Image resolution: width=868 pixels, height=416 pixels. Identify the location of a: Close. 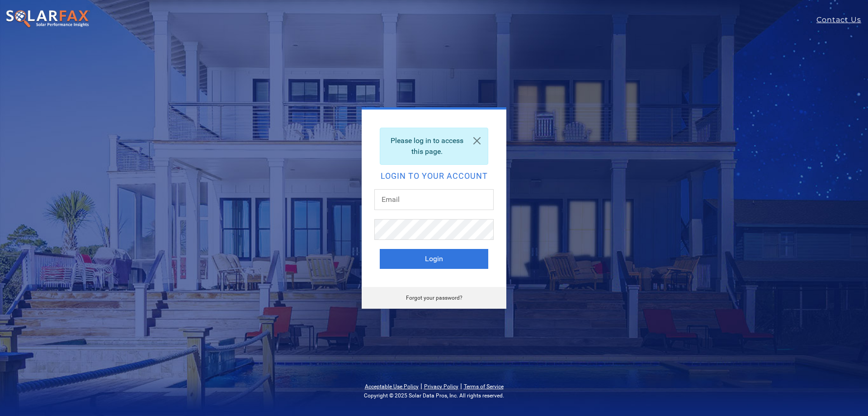
(477, 141).